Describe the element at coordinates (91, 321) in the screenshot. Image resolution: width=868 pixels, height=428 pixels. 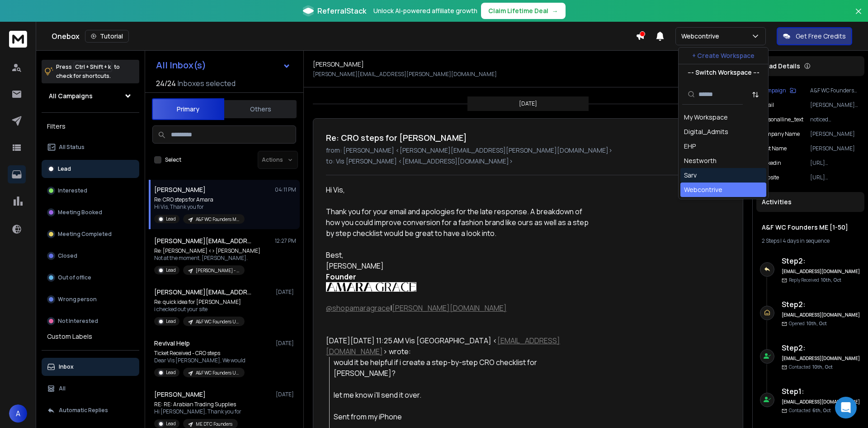
I see `button: Not Interested` at that location.